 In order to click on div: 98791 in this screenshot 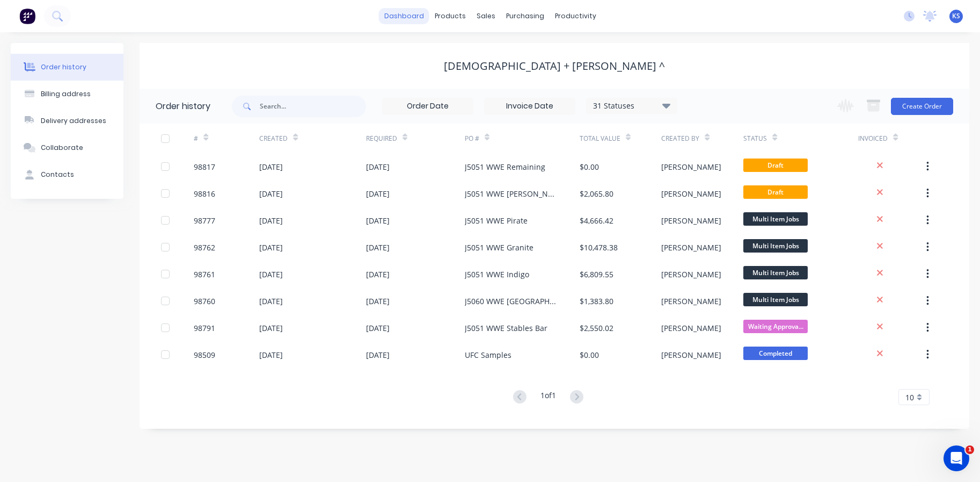, I will do `click(205, 328)`.